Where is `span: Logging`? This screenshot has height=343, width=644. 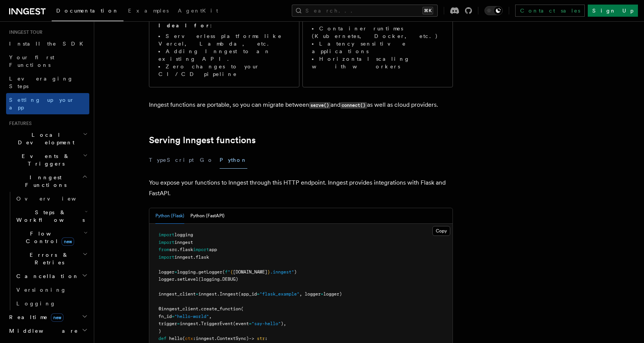 span: Logging is located at coordinates (36, 304).